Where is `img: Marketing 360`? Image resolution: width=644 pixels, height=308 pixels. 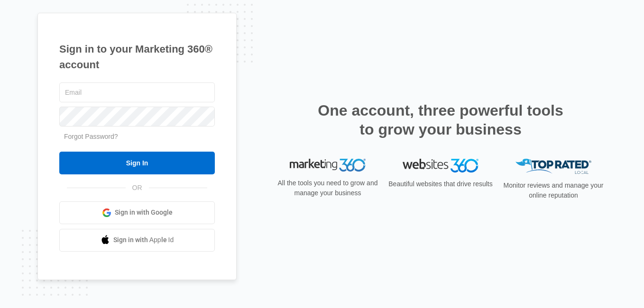 img: Marketing 360 is located at coordinates (328, 165).